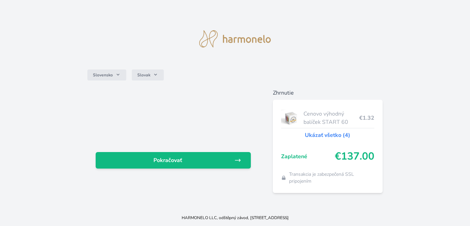 Image resolution: width=470 pixels, height=226 pixels. What do you see at coordinates (328, 93) in the screenshot?
I see `h6: Zhrnutie` at bounding box center [328, 93].